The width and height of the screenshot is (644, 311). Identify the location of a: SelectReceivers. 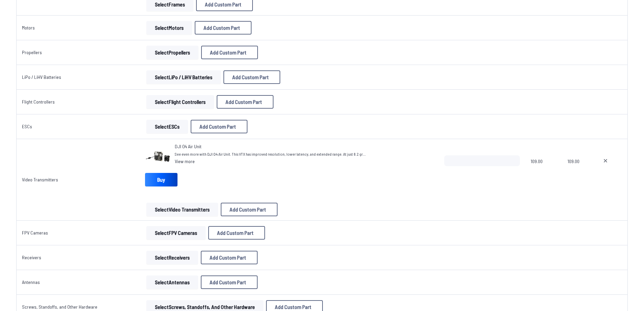
(172, 258).